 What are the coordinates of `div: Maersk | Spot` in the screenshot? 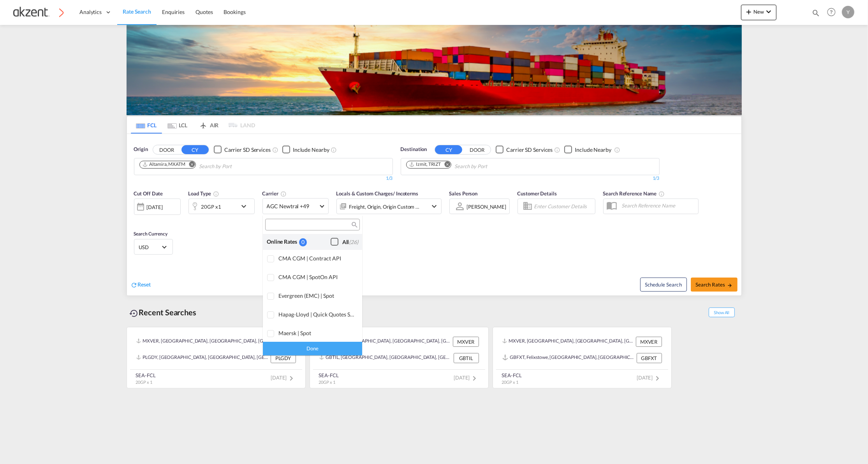 It's located at (317, 333).